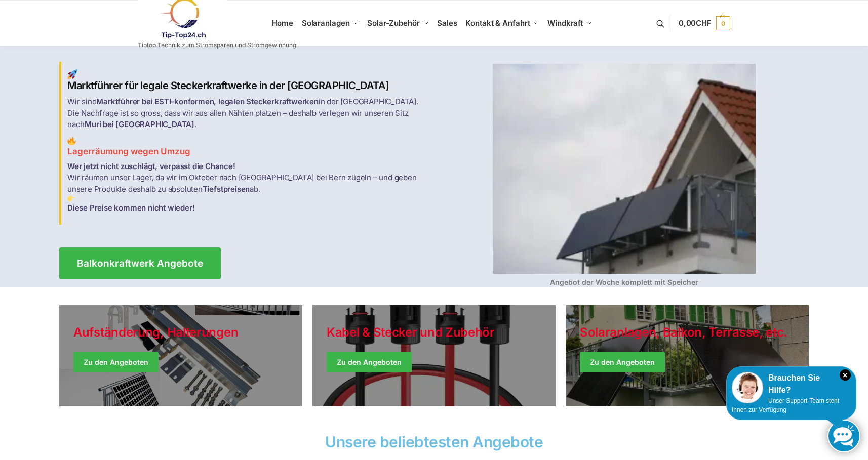  What do you see at coordinates (447, 23) in the screenshot?
I see `a: Sales` at bounding box center [447, 23].